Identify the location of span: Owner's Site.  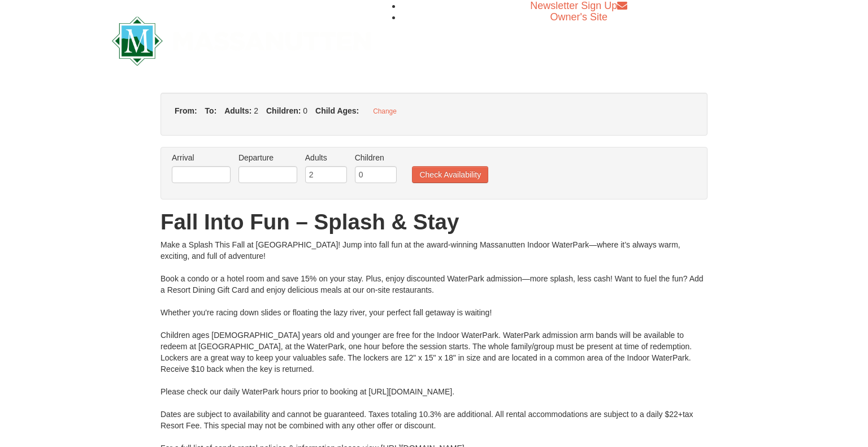
(578, 17).